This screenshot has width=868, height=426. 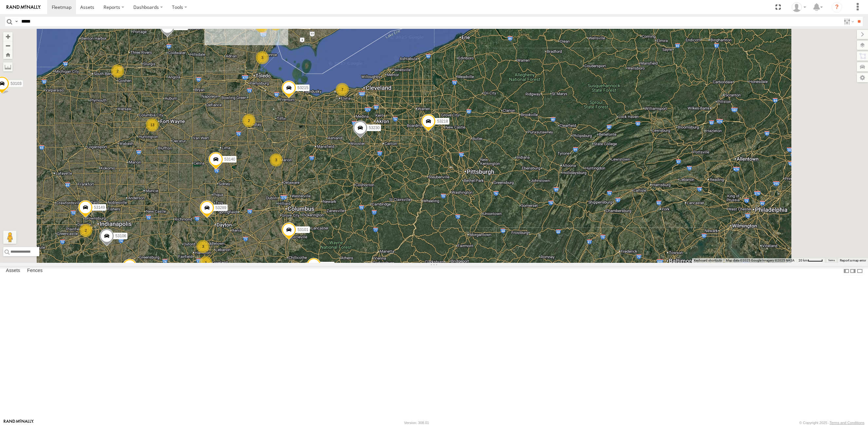 What do you see at coordinates (23, 7) in the screenshot?
I see `img: rand-logo.svg` at bounding box center [23, 7].